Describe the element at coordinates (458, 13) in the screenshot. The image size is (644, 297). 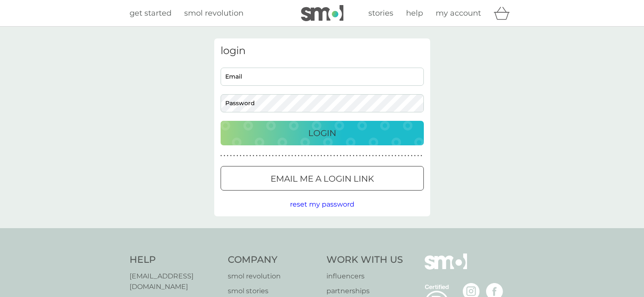
I see `a: my account` at that location.